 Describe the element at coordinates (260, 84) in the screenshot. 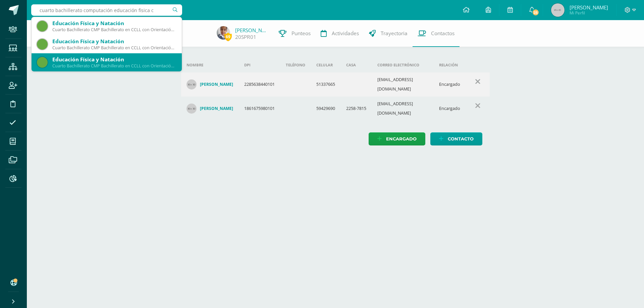

I see `td: 2285638440101` at that location.